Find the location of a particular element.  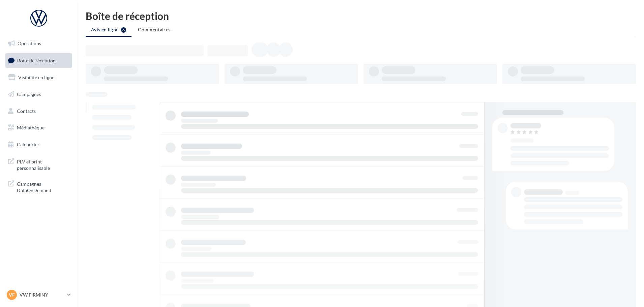

a: Visibilité en ligne is located at coordinates (39, 78).